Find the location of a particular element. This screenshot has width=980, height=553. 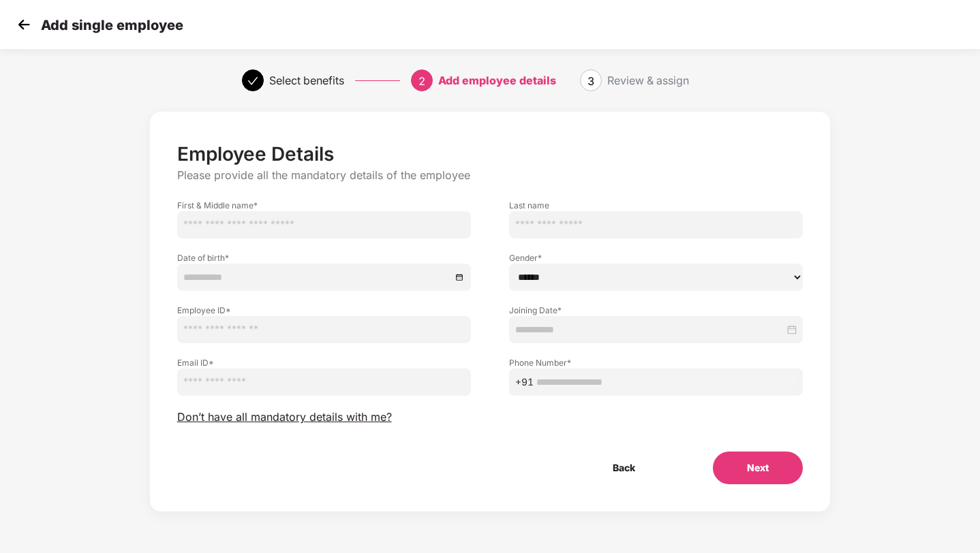

label: Email ID is located at coordinates (323, 362).